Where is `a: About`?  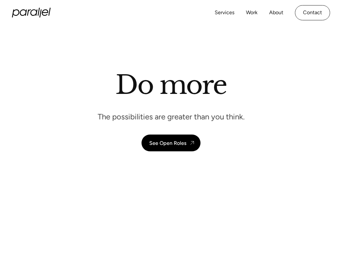 a: About is located at coordinates (276, 13).